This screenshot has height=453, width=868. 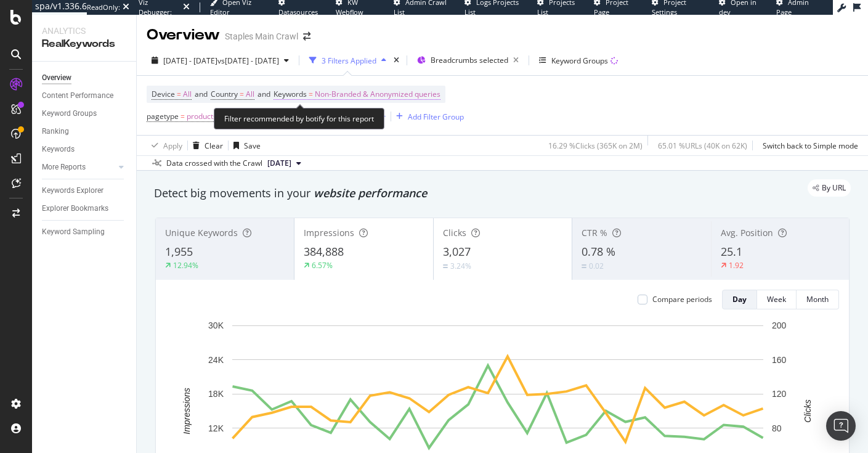 What do you see at coordinates (103, 7) in the screenshot?
I see `div: ReadOnly:` at bounding box center [103, 7].